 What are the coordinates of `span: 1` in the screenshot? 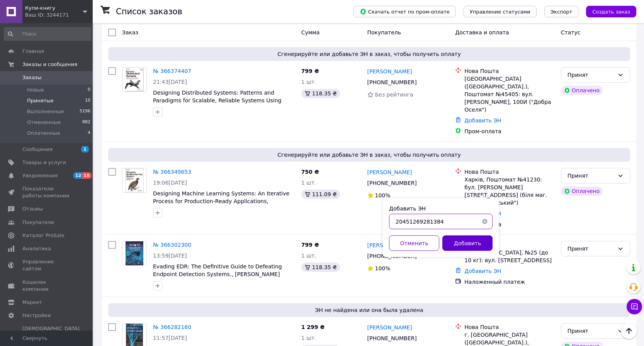 It's located at (85, 149).